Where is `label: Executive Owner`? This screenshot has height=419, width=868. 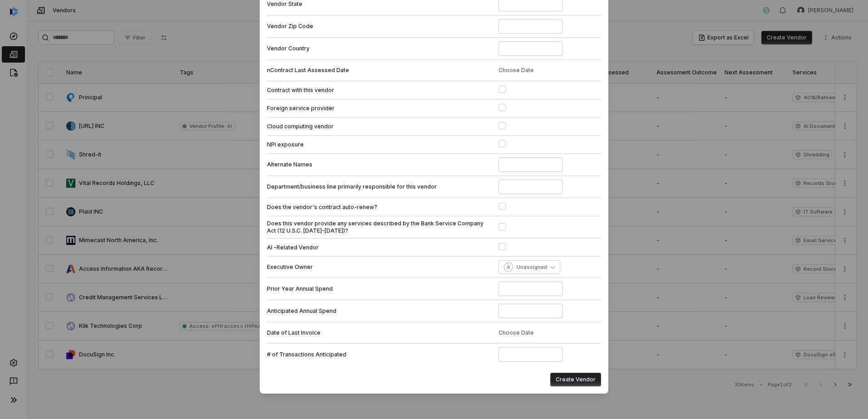 label: Executive Owner is located at coordinates (379, 267).